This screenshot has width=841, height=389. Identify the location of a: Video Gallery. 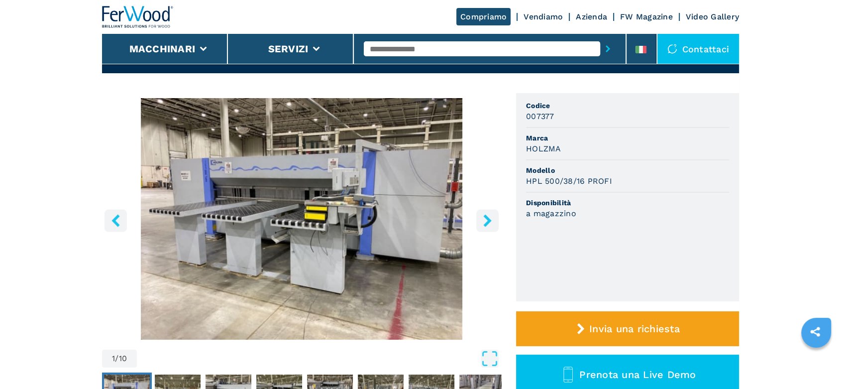
(712, 16).